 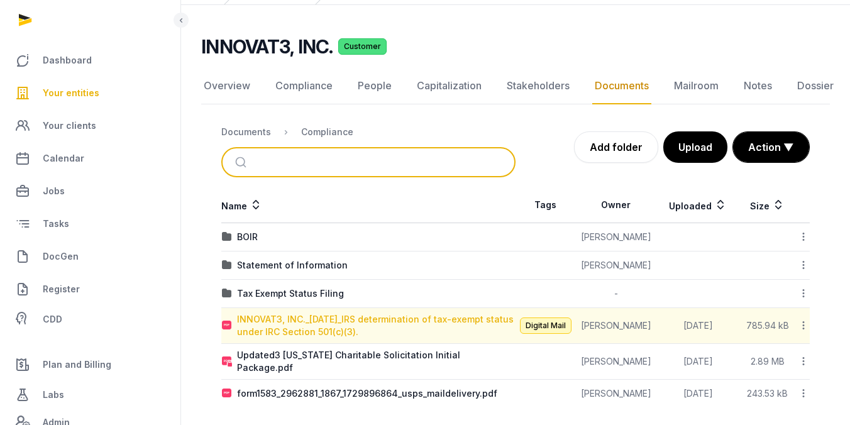 I want to click on span: Jobs, so click(x=53, y=191).